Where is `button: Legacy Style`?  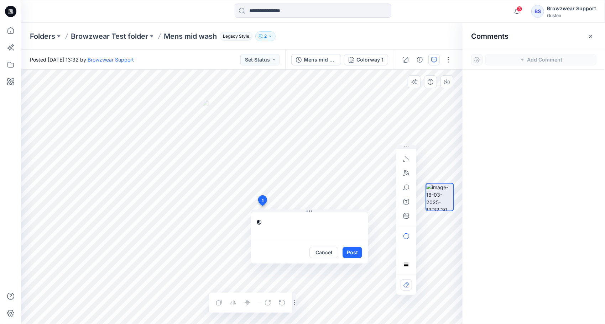
button: Legacy Style is located at coordinates (235, 36).